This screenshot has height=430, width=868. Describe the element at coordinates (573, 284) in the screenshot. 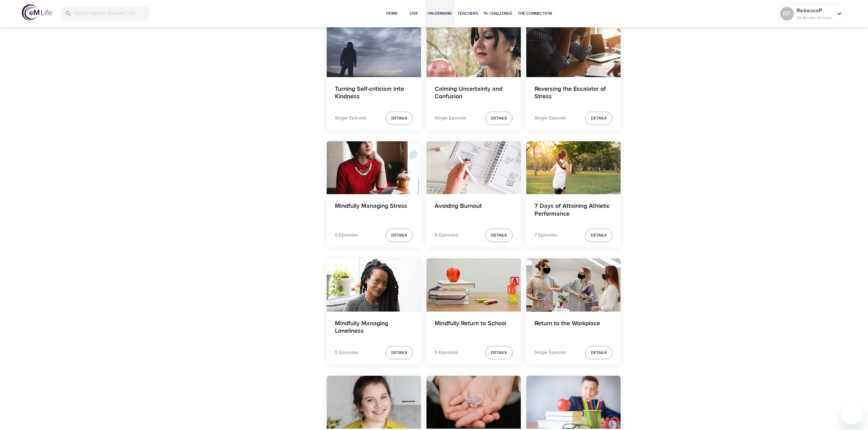

I see `button: Return to the Workplace` at that location.